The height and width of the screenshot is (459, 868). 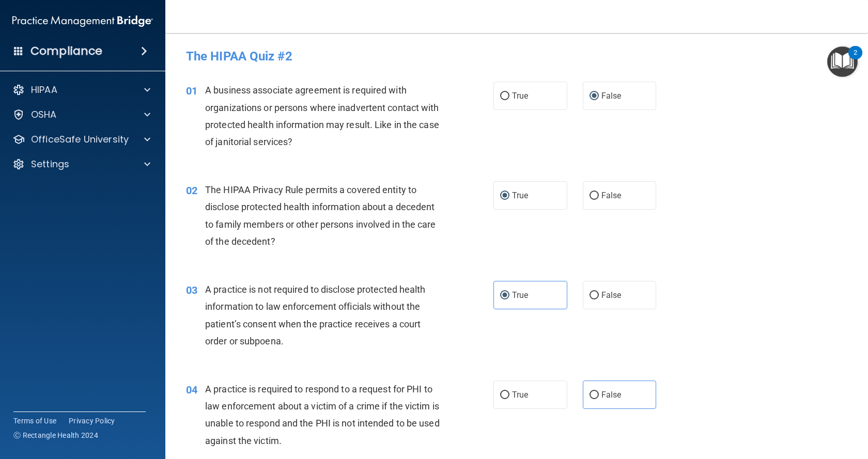 I want to click on h4: Compliance, so click(x=66, y=51).